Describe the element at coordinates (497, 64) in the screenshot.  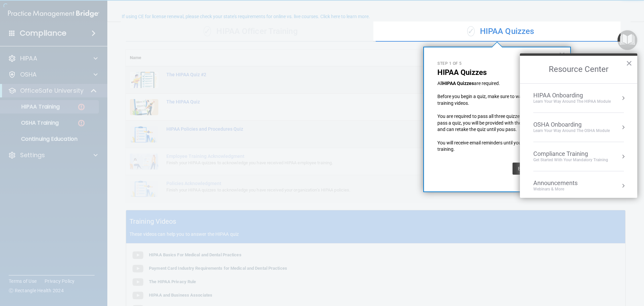
I see `p: Step 1 of 5` at that location.